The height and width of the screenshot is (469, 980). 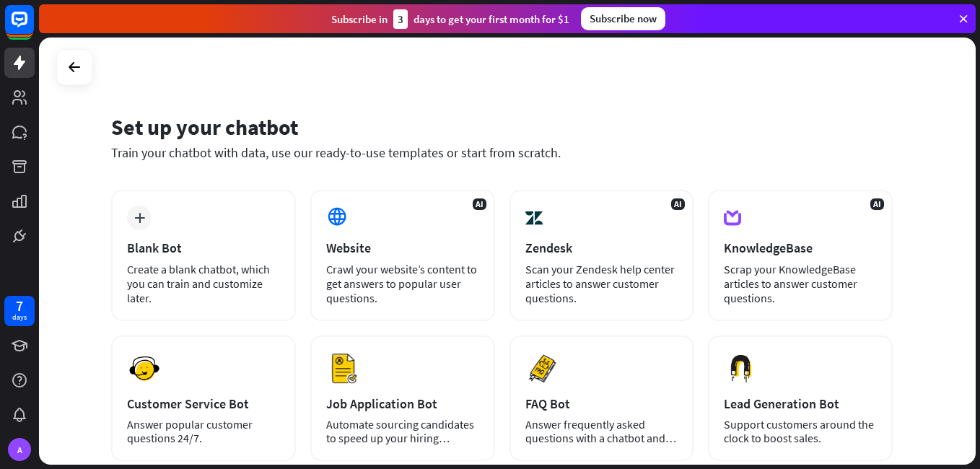 What do you see at coordinates (451, 19) in the screenshot?
I see `div: Subscribe in days to get your first month for $1` at bounding box center [451, 19].